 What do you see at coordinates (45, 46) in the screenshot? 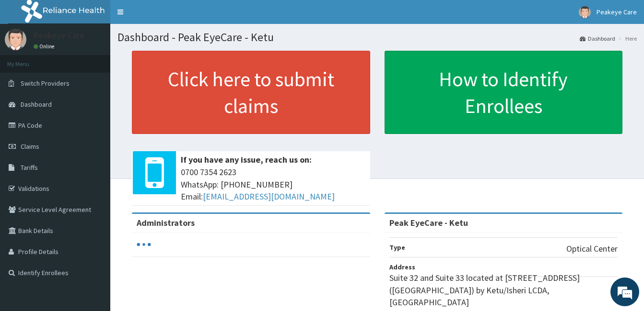
I see `a: Online` at bounding box center [45, 46].